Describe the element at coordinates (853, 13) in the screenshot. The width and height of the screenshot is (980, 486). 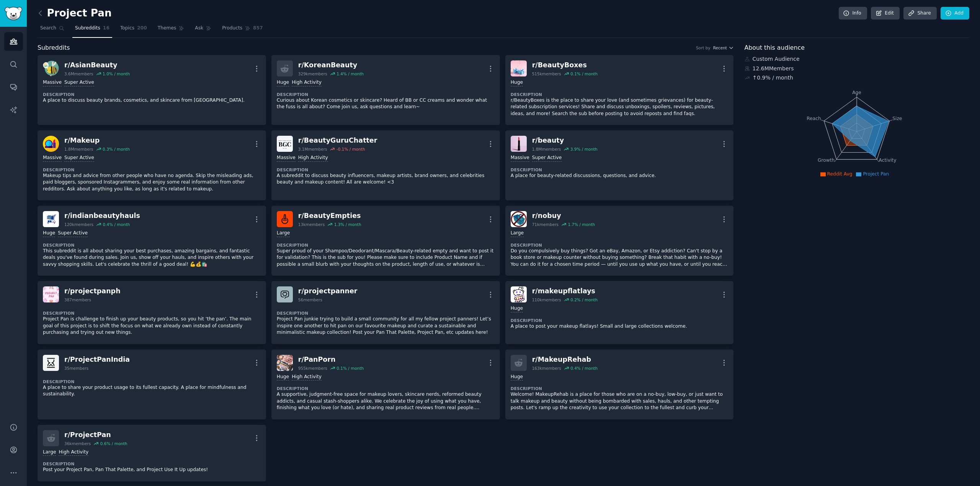
I see `a: Info` at that location.